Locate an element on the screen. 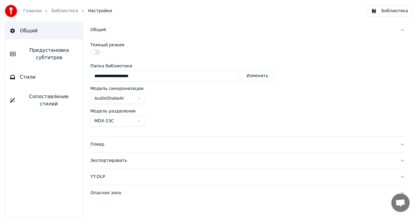 This screenshot has height=218, width=417. nav: breadcrumb is located at coordinates (67, 11).